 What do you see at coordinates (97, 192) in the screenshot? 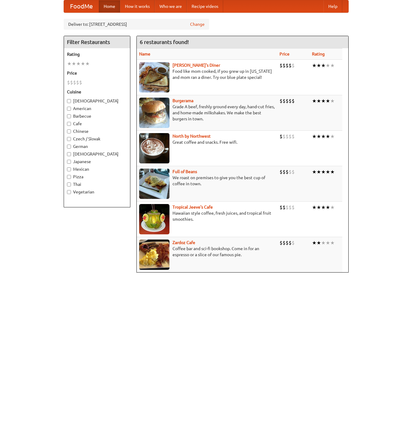
I see `label: Vegetarian` at bounding box center [97, 192].